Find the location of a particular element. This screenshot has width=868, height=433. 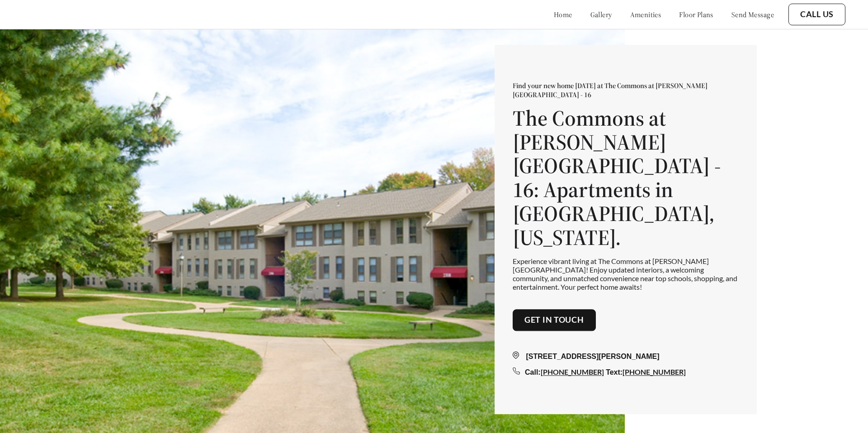

span: Text: is located at coordinates (614, 371).